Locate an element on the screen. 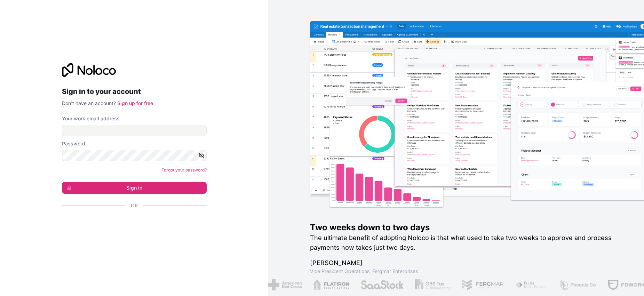 This screenshot has height=296, width=644. img: /assets/phoenix-BREaitsQ.png is located at coordinates (567, 285).